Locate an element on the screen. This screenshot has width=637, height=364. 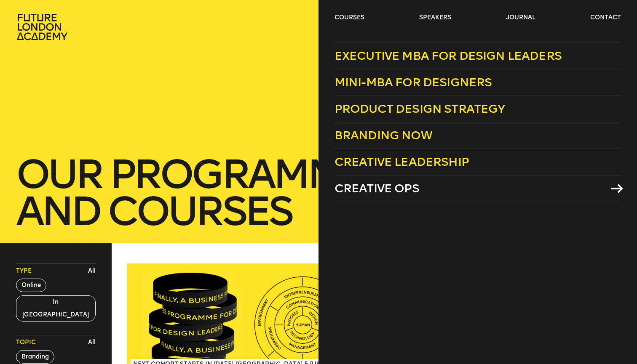
span: Product Design Strategy is located at coordinates (419, 109).